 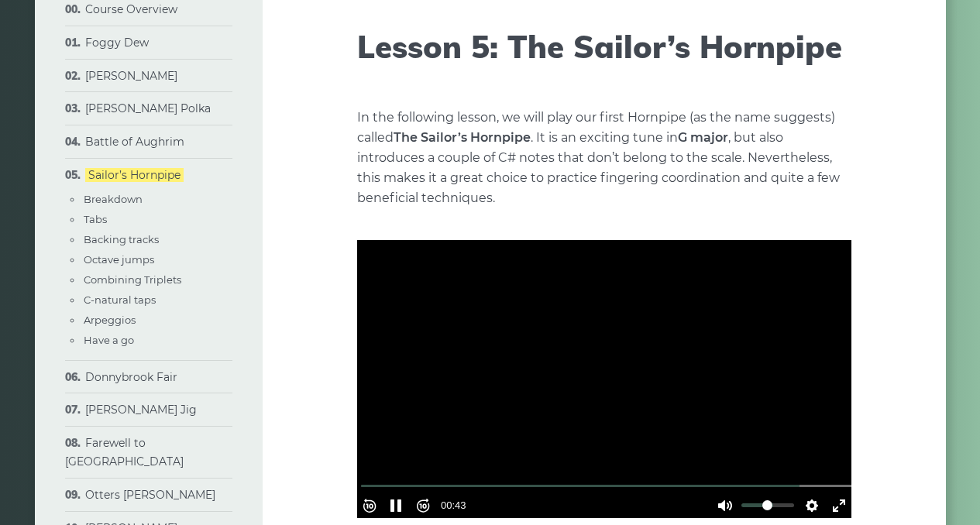 What do you see at coordinates (109, 320) in the screenshot?
I see `a: Arpeggios` at bounding box center [109, 320].